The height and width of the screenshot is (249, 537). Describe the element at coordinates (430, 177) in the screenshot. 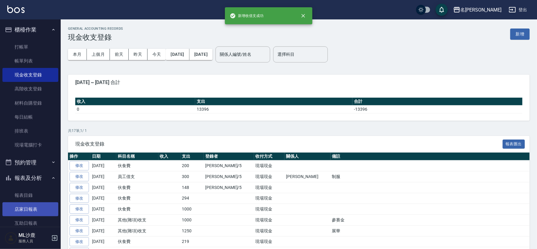

I see `td: 制服` at that location.